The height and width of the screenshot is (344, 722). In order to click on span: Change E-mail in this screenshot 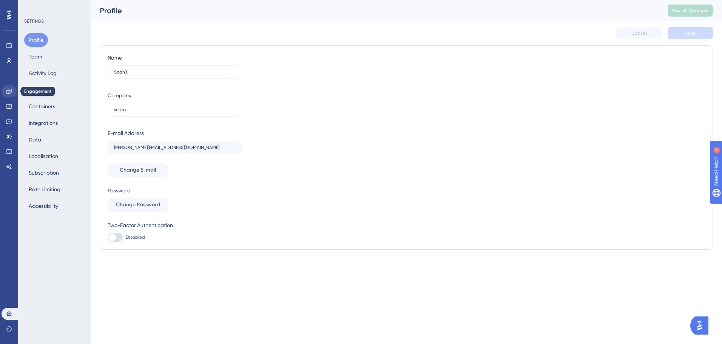, I will do `click(138, 170)`.